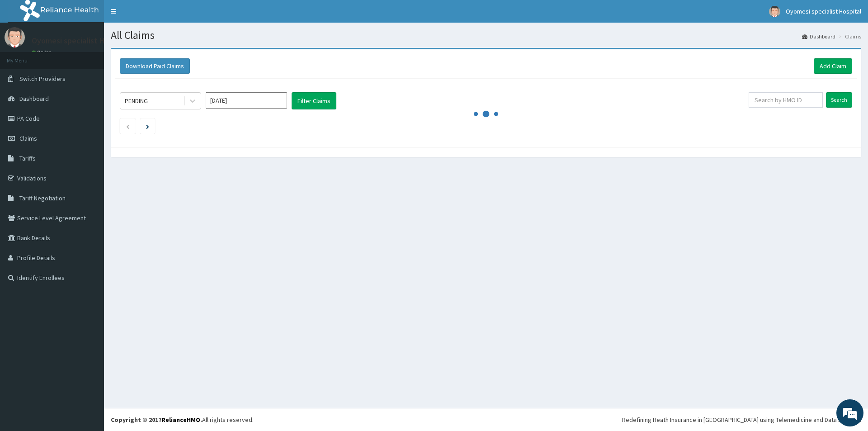 Image resolution: width=868 pixels, height=431 pixels. What do you see at coordinates (486, 114) in the screenshot?
I see `svg: audio-loading` at bounding box center [486, 114].